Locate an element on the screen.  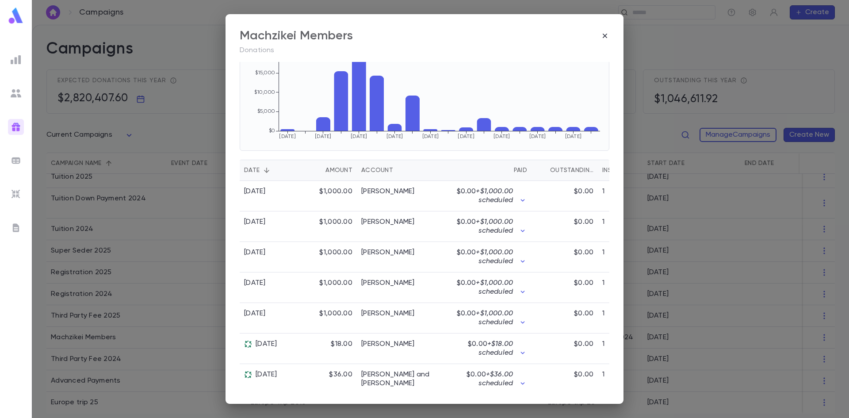
div: Machzikei Members is located at coordinates (296, 36).